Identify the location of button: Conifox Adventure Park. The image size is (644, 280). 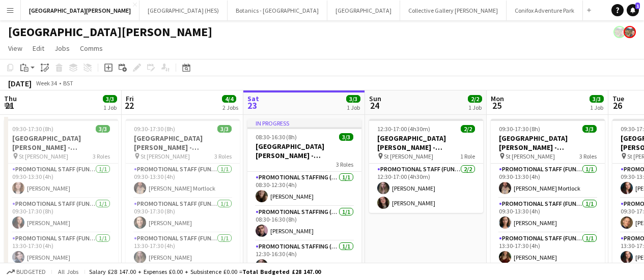
(545, 10).